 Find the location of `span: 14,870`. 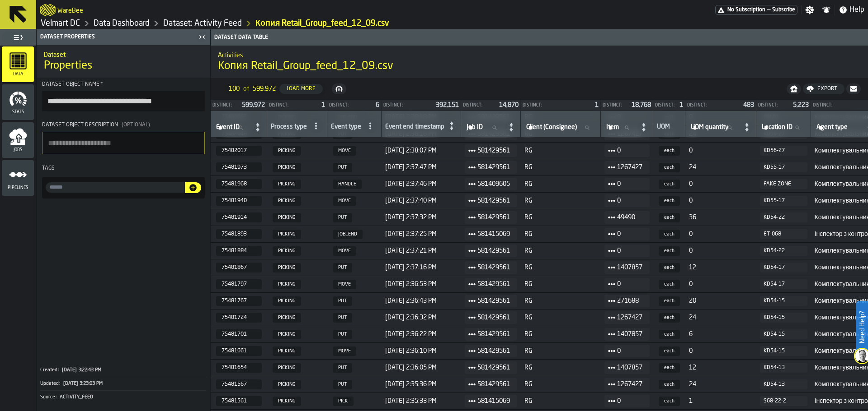

span: 14,870 is located at coordinates (509, 105).